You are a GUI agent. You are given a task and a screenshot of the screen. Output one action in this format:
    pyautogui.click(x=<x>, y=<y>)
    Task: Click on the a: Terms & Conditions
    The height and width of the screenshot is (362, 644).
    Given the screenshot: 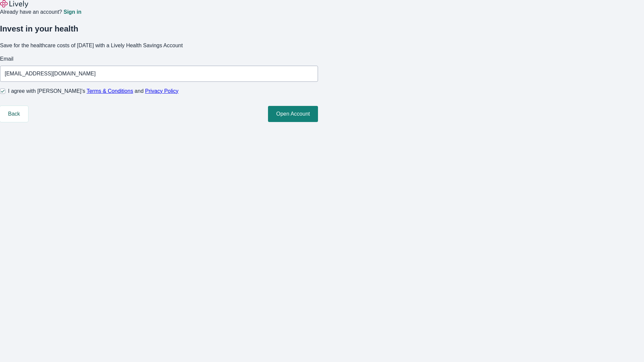 What is the action you would take?
    pyautogui.click(x=110, y=91)
    